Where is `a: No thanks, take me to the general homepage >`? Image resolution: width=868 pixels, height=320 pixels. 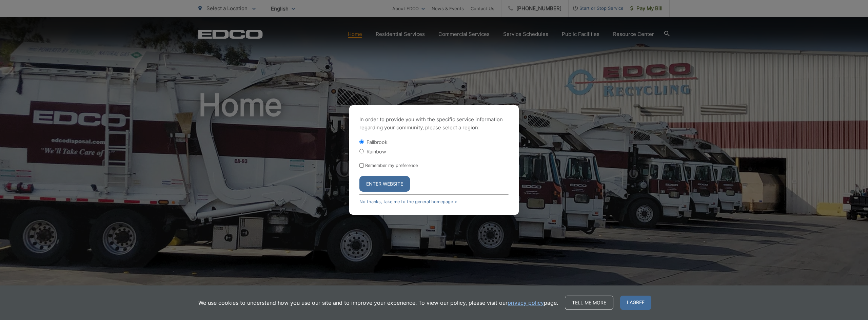
a: No thanks, take me to the general homepage > is located at coordinates (409, 201).